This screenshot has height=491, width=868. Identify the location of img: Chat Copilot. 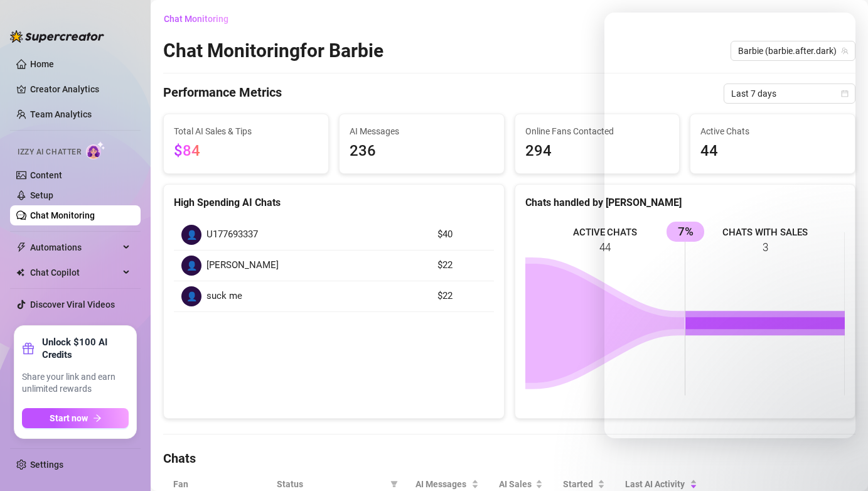
(20, 273).